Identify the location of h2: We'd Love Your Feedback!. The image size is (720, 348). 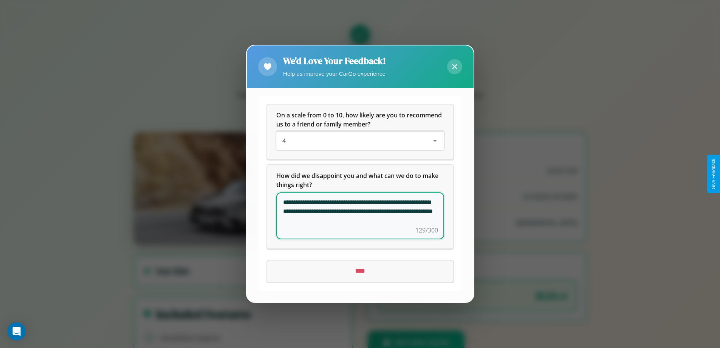
(335, 61).